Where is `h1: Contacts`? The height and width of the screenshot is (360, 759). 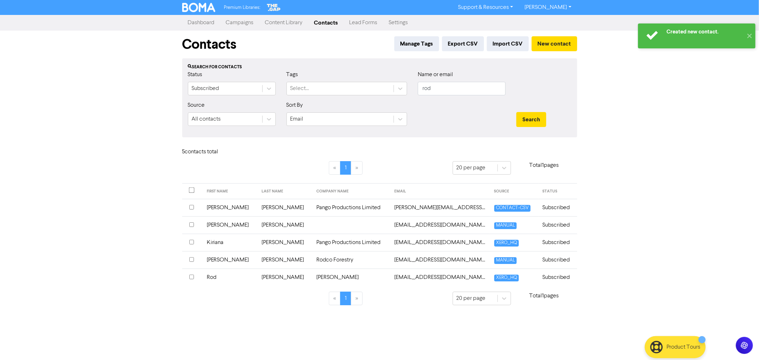
h1: Contacts is located at coordinates (209, 44).